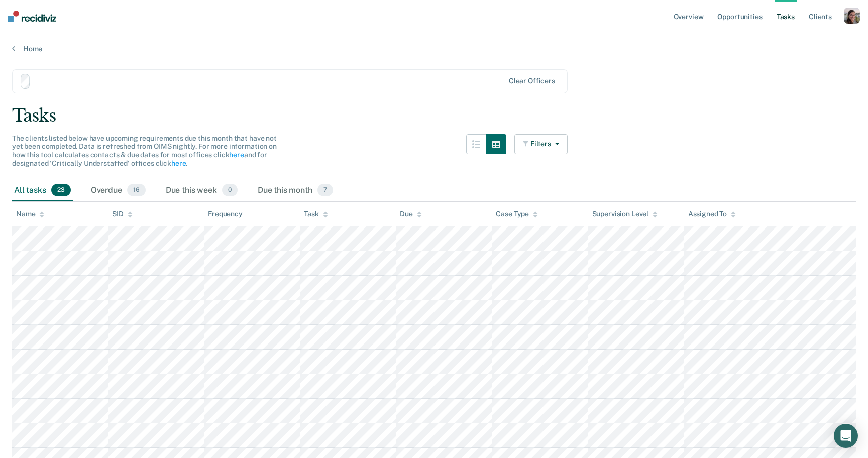 The height and width of the screenshot is (458, 868). Describe the element at coordinates (846, 436) in the screenshot. I see `div: Open Intercom Messenger` at that location.